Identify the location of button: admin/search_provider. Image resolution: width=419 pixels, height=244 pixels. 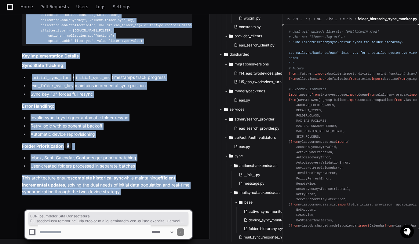
(256, 119).